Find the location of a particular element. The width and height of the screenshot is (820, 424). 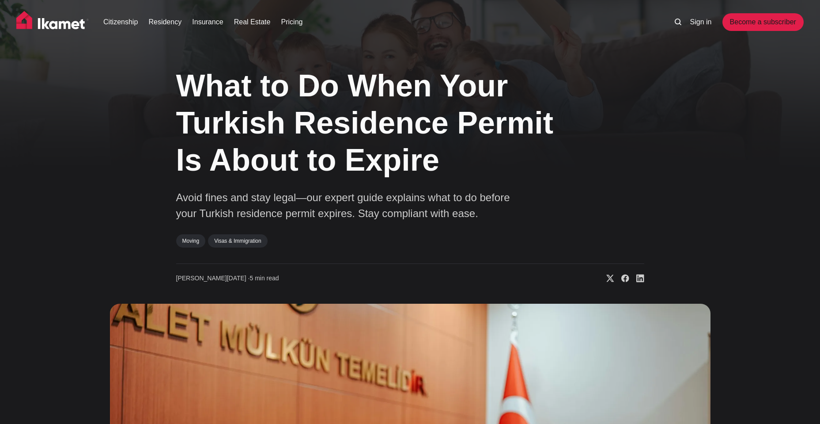

a: Share on X is located at coordinates (607, 278).